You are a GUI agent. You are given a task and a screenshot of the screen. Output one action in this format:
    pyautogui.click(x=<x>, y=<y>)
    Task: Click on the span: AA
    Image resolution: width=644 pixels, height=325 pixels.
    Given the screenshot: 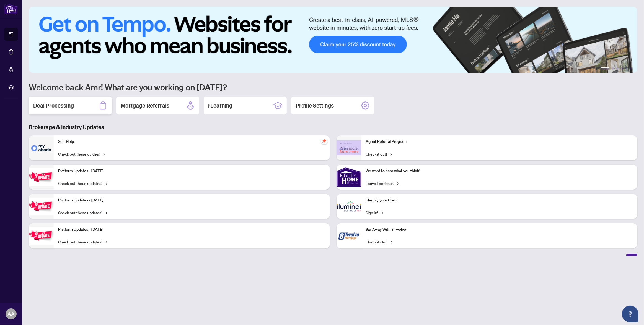 What is the action you would take?
    pyautogui.click(x=11, y=314)
    